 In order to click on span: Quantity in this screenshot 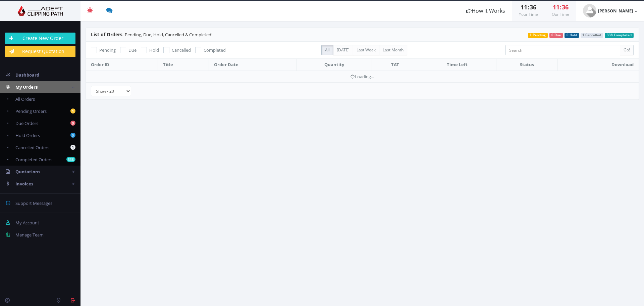, I will do `click(334, 64)`.